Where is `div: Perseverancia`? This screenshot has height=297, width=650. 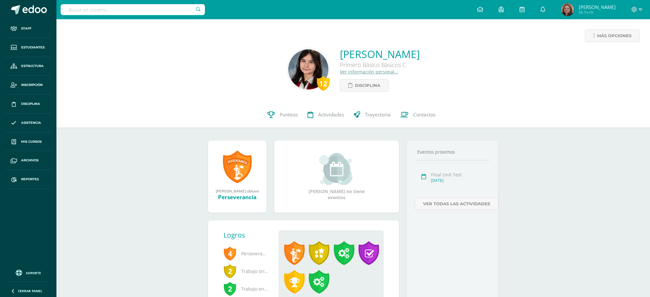
div: Perseverancia is located at coordinates (237, 197).